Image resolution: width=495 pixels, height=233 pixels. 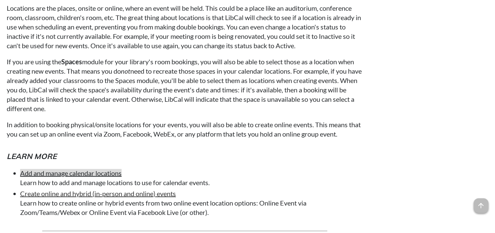 I want to click on a: Add and manage calendar locations, so click(x=71, y=173).